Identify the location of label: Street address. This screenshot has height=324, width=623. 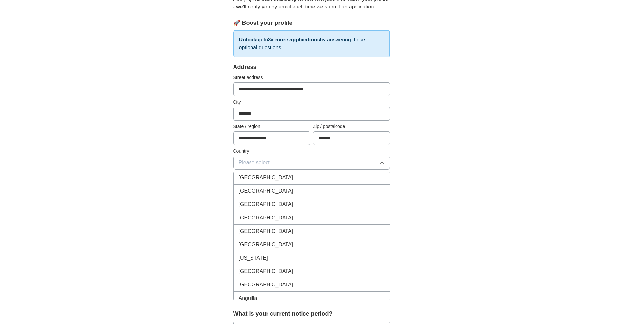
(312, 78).